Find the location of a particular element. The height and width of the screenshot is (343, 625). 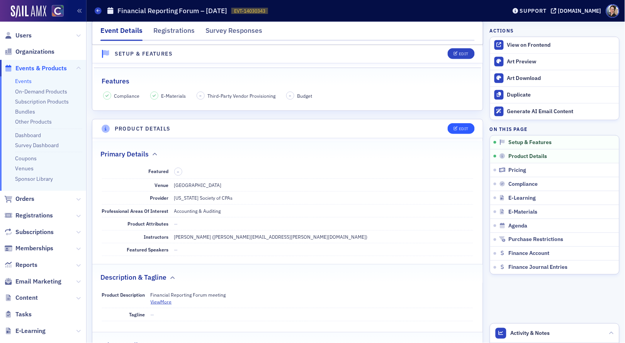

span: Product Description is located at coordinates (124, 295).